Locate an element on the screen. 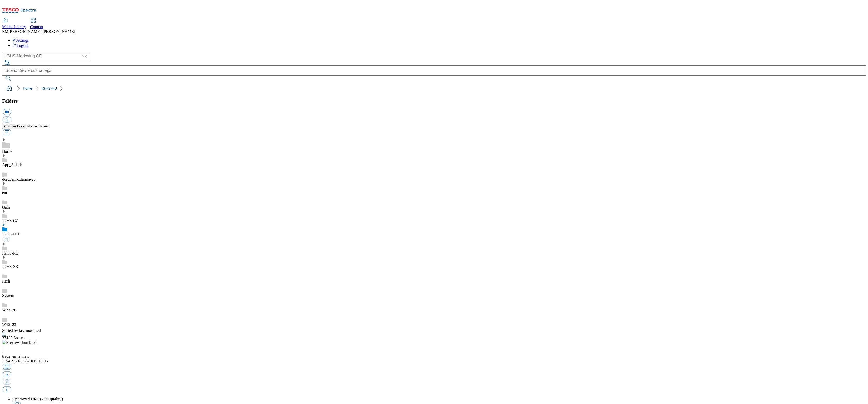  a: System is located at coordinates (8, 295).